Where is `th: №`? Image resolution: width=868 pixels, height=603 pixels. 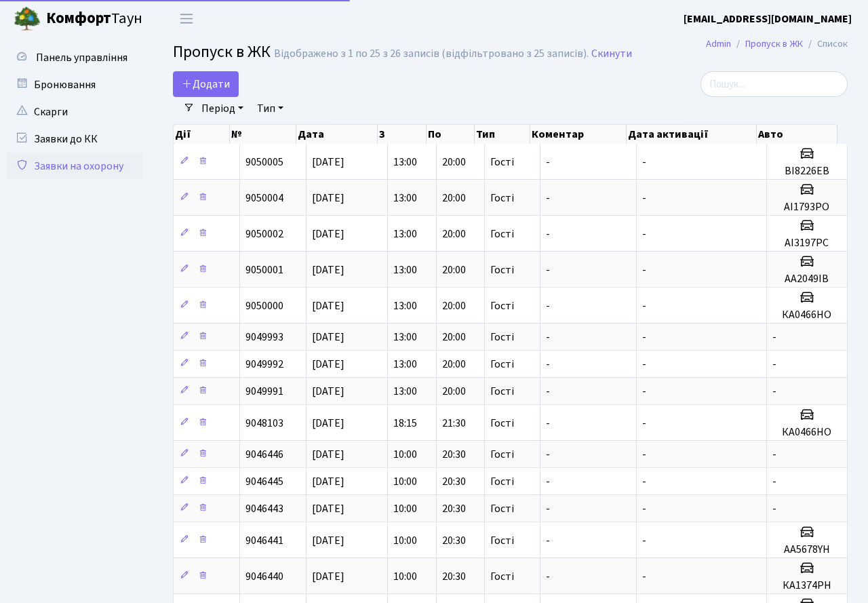 th: № is located at coordinates (263, 134).